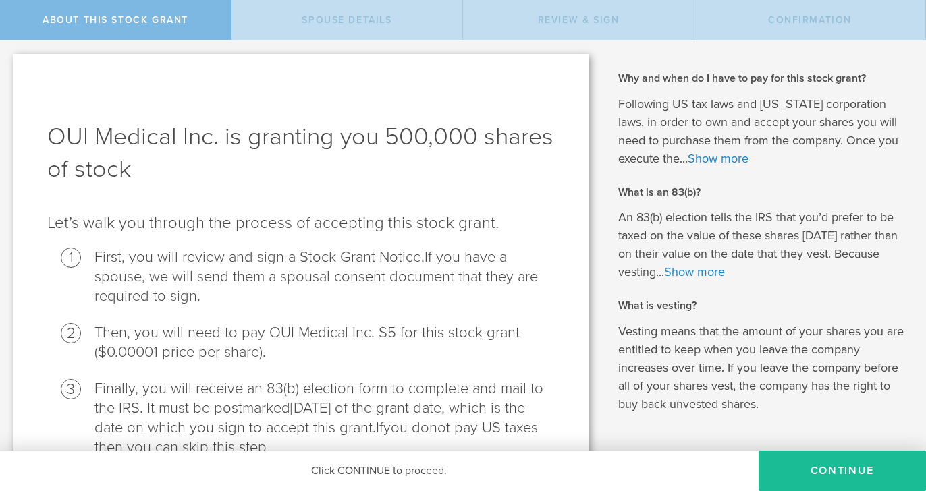 Image resolution: width=926 pixels, height=491 pixels. I want to click on button: CONTINUE, so click(842, 471).